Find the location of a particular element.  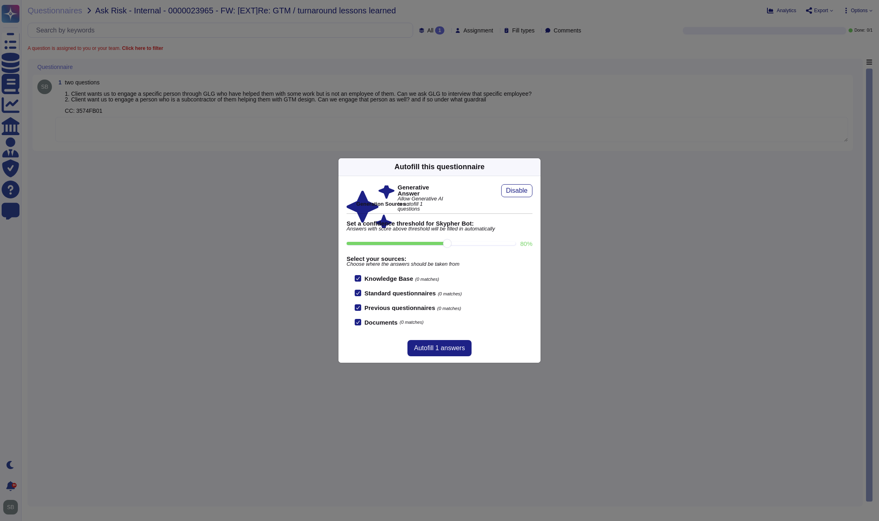

div: Autofill this questionnaire is located at coordinates (439, 167).